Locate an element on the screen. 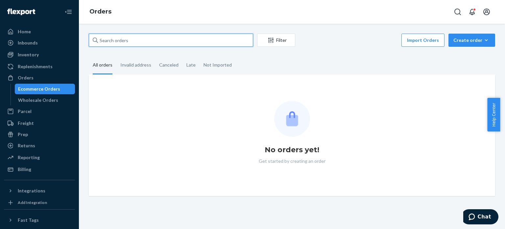 The height and width of the screenshot is (229, 505). a: Inventory is located at coordinates (39, 55).